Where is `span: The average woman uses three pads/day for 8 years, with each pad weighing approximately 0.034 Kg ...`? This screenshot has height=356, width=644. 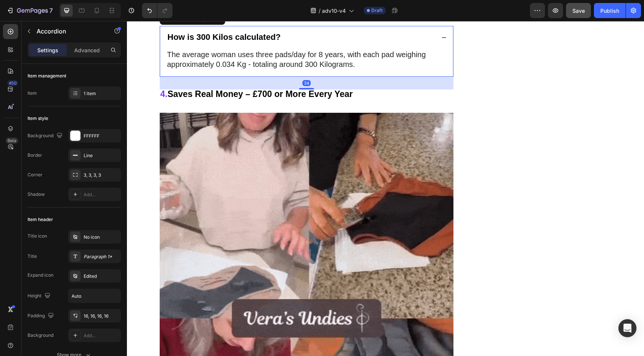
span: The average woman uses three pads/day for 8 years, with each pad weighing approximately 0.034 Kg ... is located at coordinates (169, 39).